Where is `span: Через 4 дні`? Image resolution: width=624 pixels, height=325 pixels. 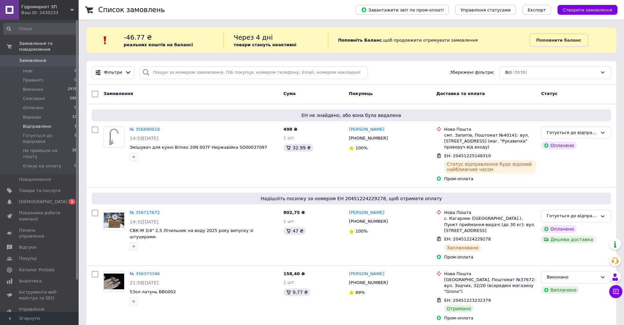
span: Через 4 дні is located at coordinates (253, 37).